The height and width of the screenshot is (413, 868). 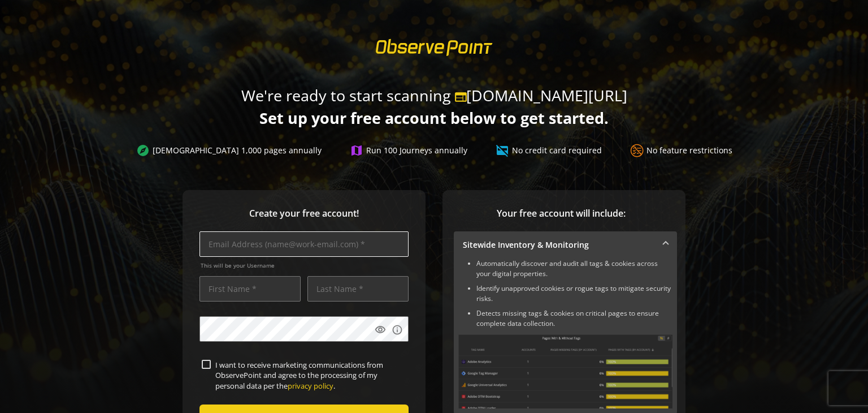 What do you see at coordinates (549, 151) in the screenshot?
I see `div: No credit card required` at bounding box center [549, 151].